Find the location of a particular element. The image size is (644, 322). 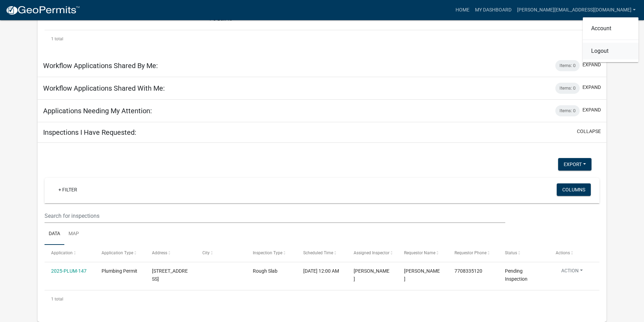

button: Columns is located at coordinates (574, 190).